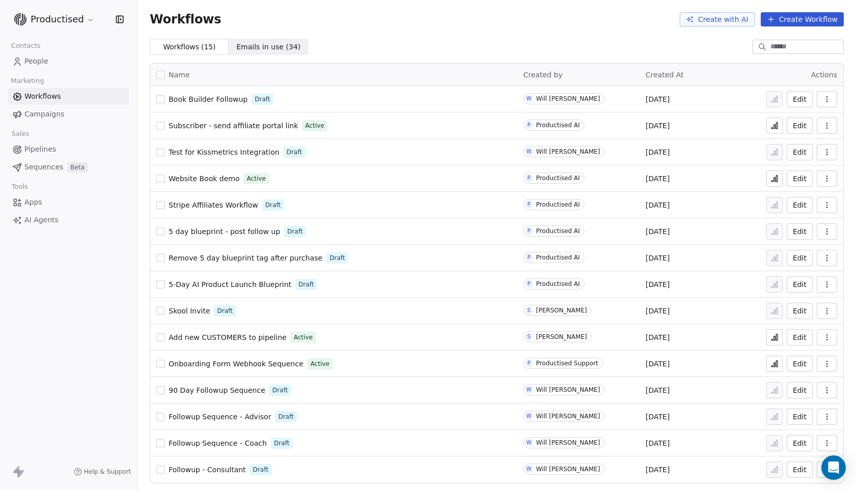  I want to click on span: Onboarding Form Webhook Sequence, so click(236, 364).